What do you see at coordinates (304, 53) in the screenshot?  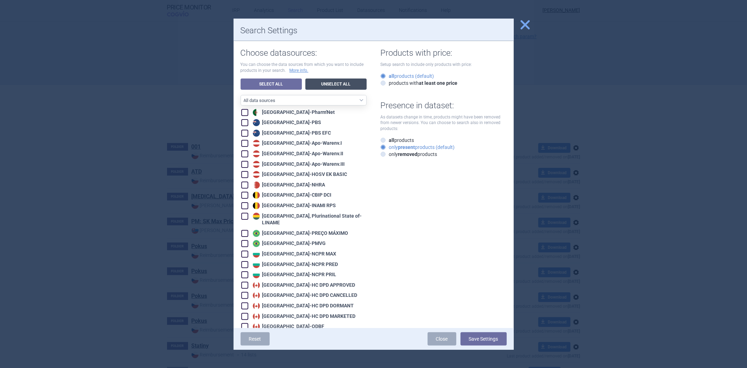 I see `h1: Choose datasources:` at bounding box center [304, 53].